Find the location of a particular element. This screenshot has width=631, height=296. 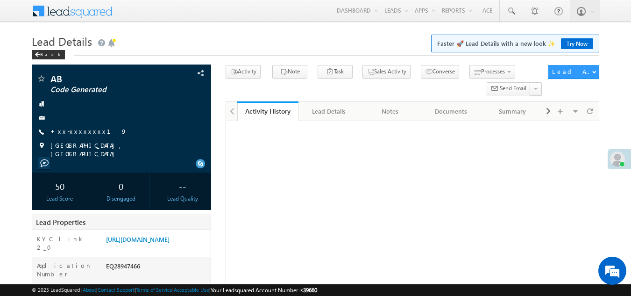

div: Activity History is located at coordinates (268, 111).